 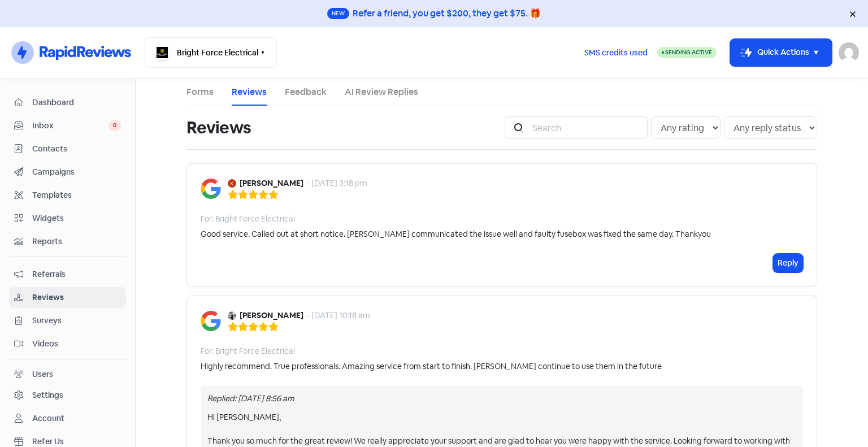 I want to click on a: Inbox 0, so click(x=68, y=125).